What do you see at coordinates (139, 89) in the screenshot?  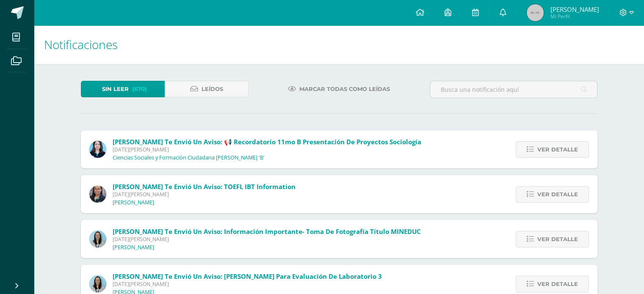 I see `span: (670)` at bounding box center [139, 89].